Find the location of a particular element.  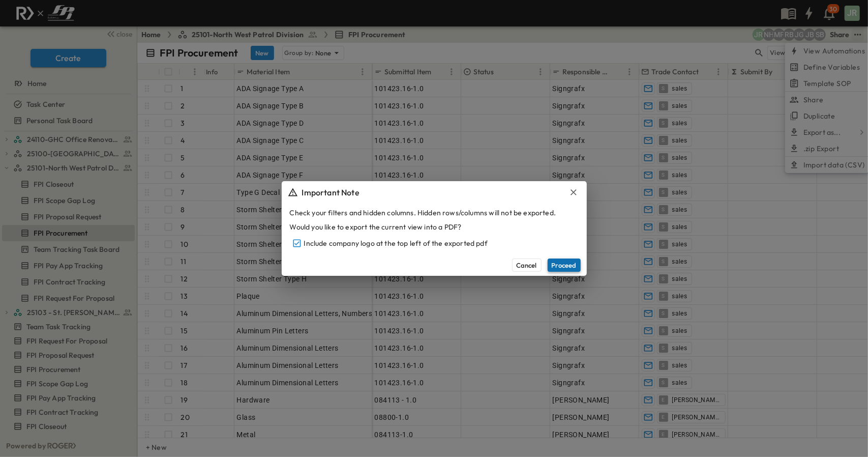

button: Proceed is located at coordinates (564, 265).